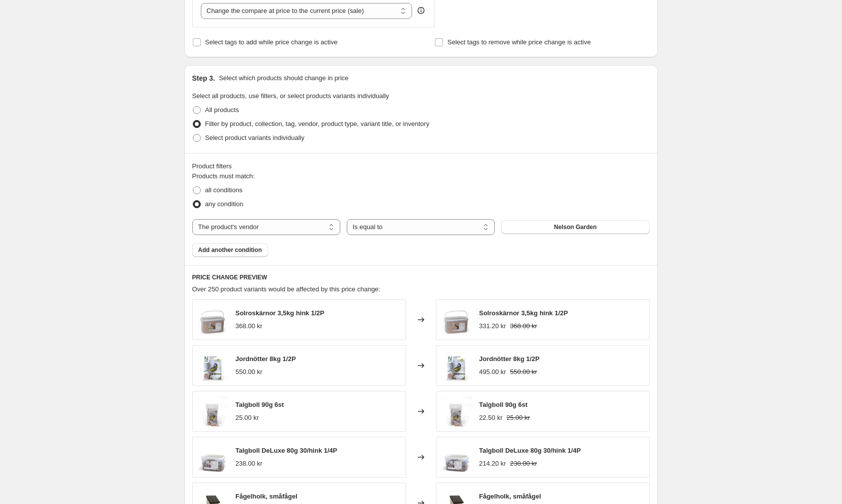 This screenshot has height=504, width=842. What do you see at coordinates (249, 372) in the screenshot?
I see `div: 550.00 kr` at bounding box center [249, 372].